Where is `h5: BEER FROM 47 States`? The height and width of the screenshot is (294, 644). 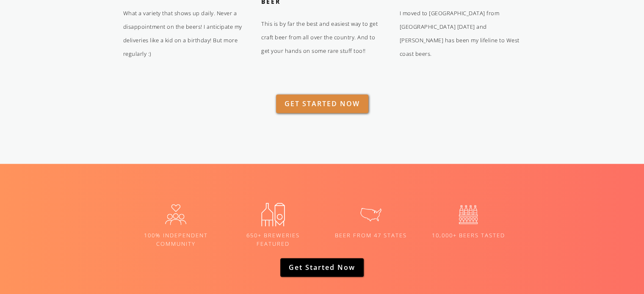 h5: BEER FROM 47 States is located at coordinates (371, 236).